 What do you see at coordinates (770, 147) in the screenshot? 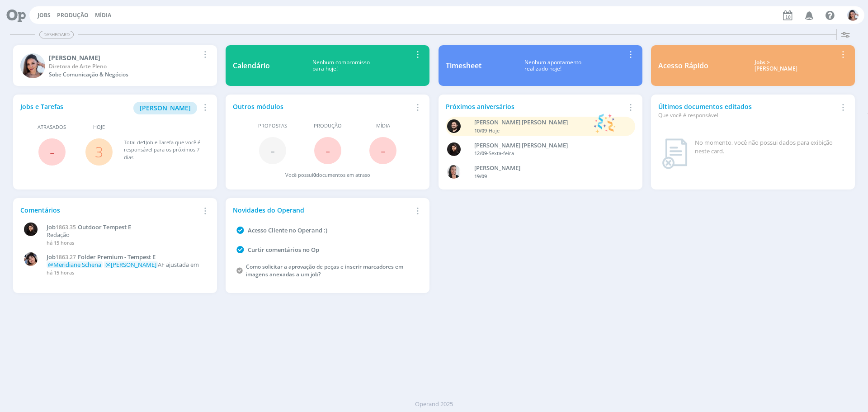
I see `div: No momento, você não possui dados para exibição neste card.` at bounding box center [770, 147].